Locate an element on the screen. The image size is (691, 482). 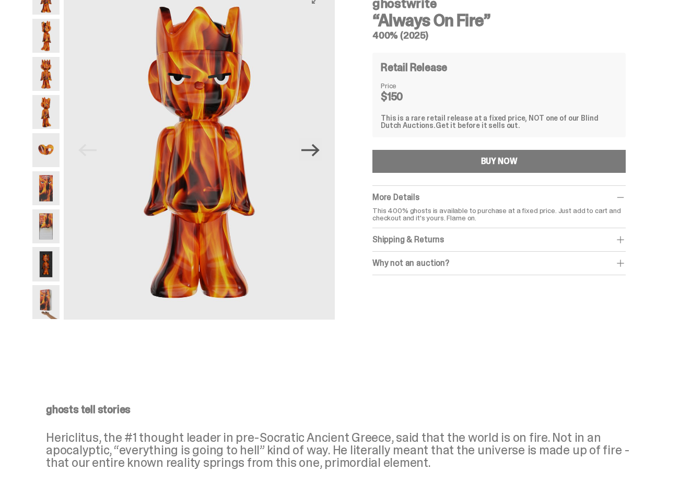
dd: $150 is located at coordinates (407, 97).